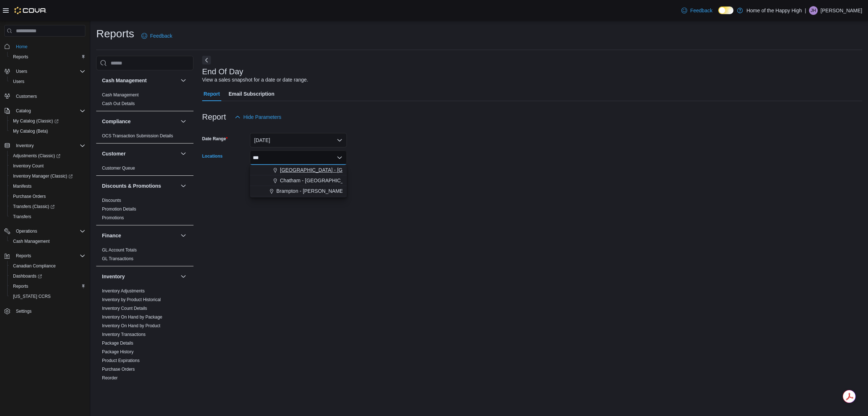  What do you see at coordinates (119, 209) in the screenshot?
I see `a: Promotion Details` at bounding box center [119, 209].